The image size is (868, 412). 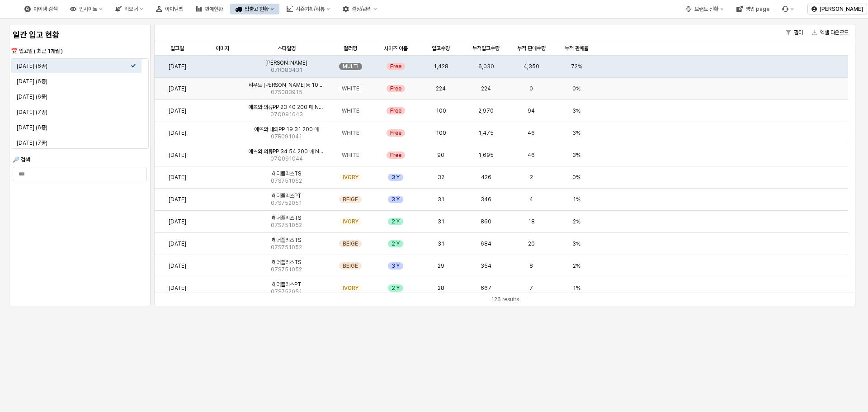 I want to click on span: 426, so click(x=486, y=177).